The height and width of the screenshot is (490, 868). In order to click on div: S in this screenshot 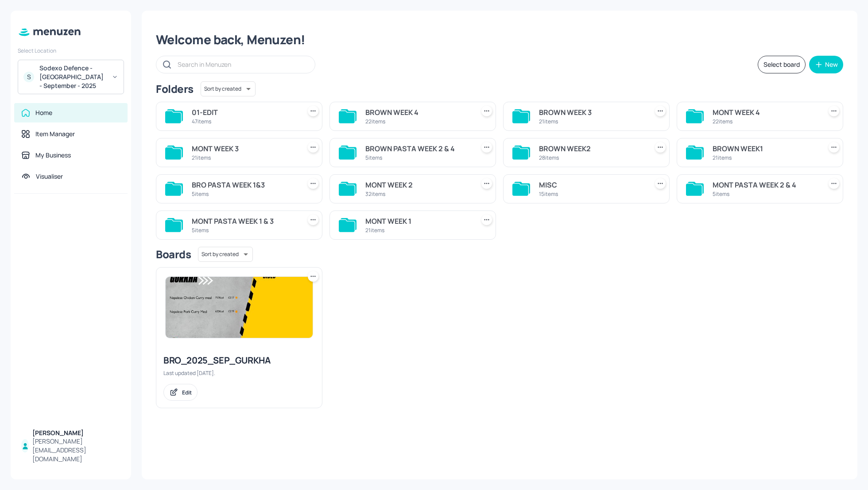, I will do `click(29, 77)`.